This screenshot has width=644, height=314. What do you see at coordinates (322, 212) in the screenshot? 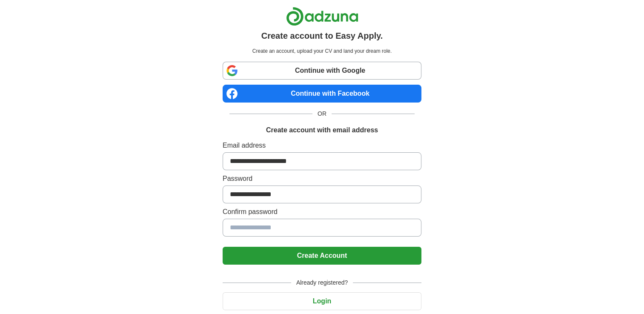
I see `label: Confirm password` at bounding box center [322, 212].